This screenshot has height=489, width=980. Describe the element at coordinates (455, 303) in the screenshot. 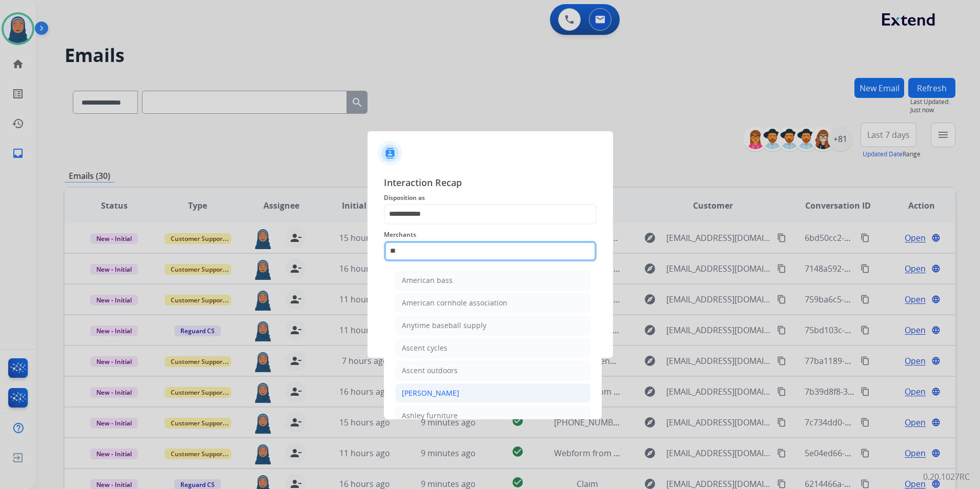

I see `div: American cornhole association` at that location.